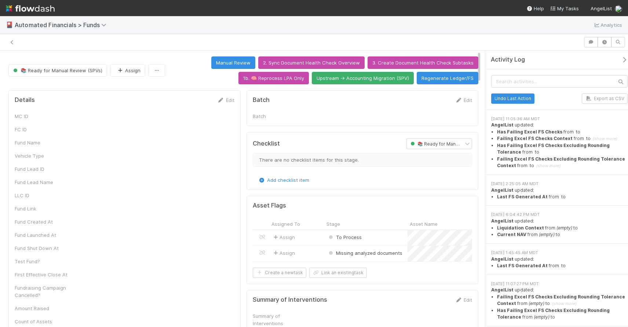  Describe the element at coordinates (344, 237) in the screenshot. I see `span: To Process` at that location.